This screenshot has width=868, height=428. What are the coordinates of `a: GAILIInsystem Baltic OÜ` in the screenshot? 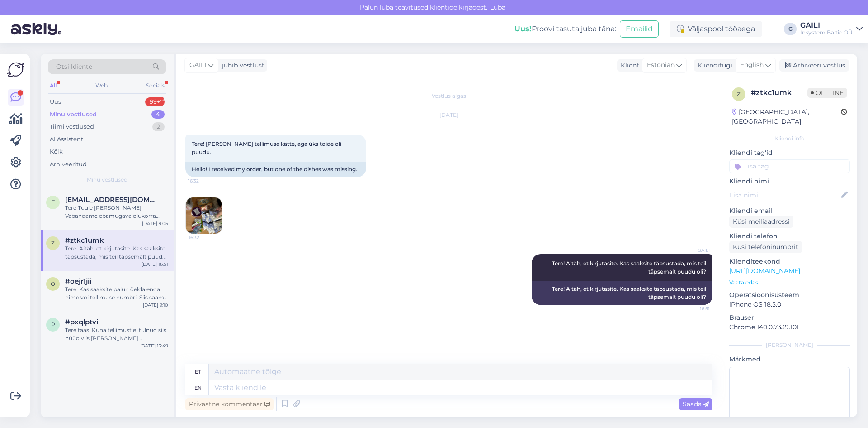 It's located at (831, 29).